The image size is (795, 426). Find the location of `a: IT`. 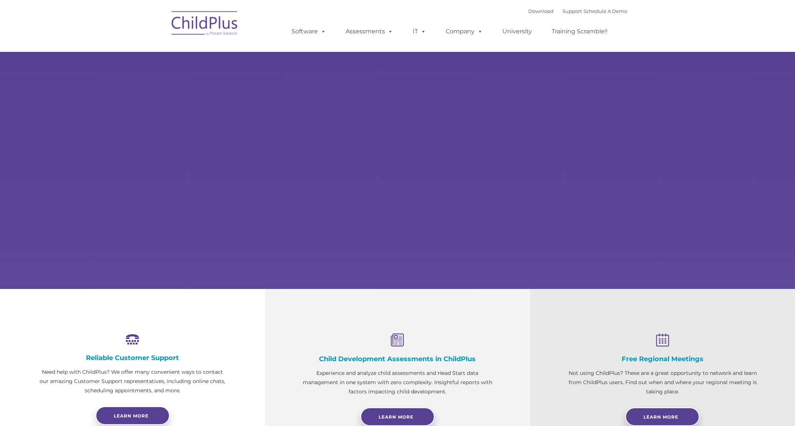

a: IT is located at coordinates (420, 32).